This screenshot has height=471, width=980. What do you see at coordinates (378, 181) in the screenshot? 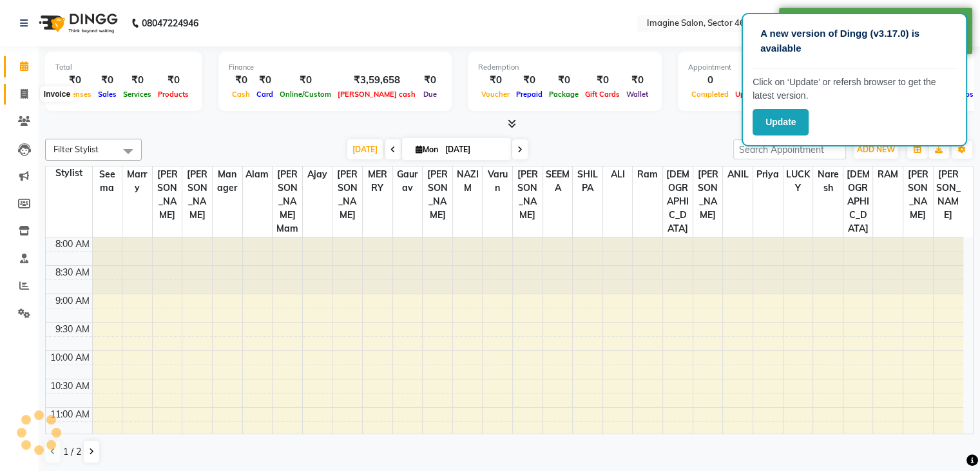
I see `span: MERRY` at bounding box center [378, 181].